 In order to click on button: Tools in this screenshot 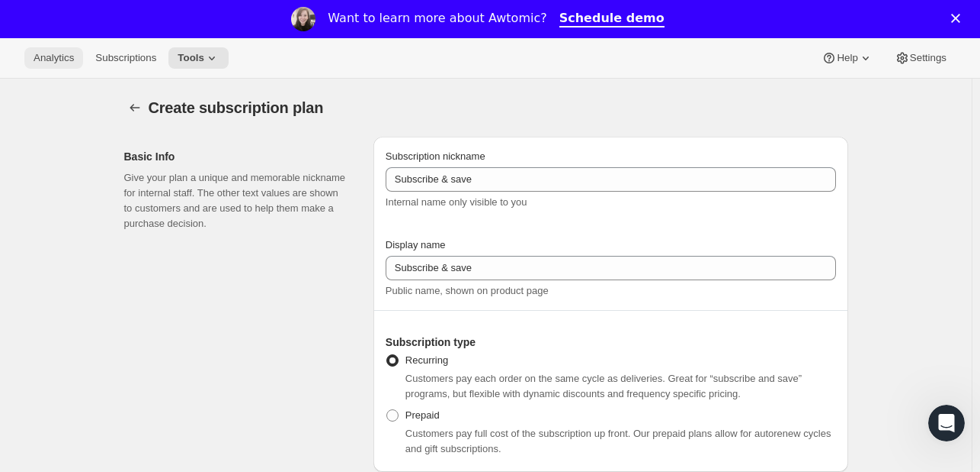, I will do `click(198, 58)`.